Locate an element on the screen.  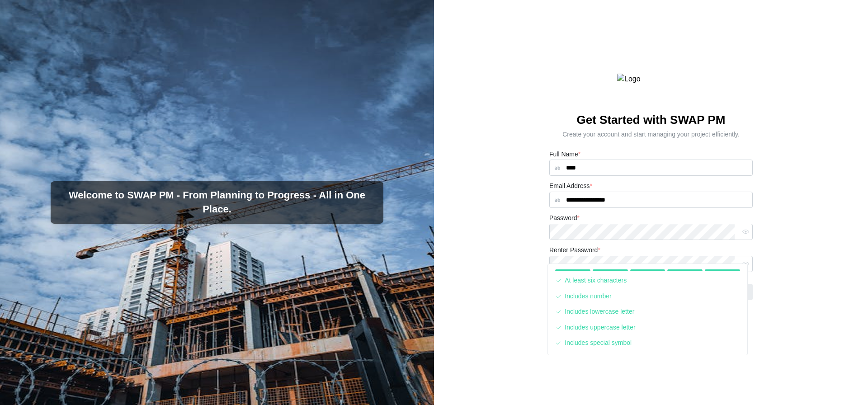
h3: Welcome to SWAP PM - From Planning to Progress - All in One Place. is located at coordinates (217, 202).